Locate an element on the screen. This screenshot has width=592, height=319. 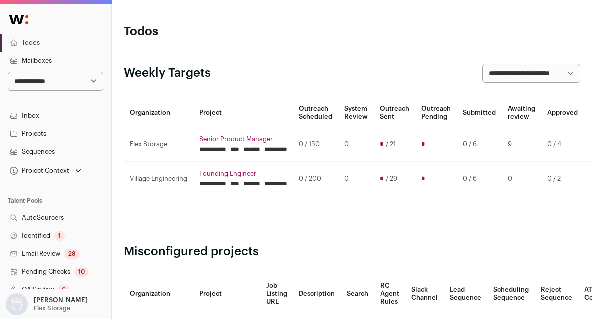
div: 6 is located at coordinates (64, 289).